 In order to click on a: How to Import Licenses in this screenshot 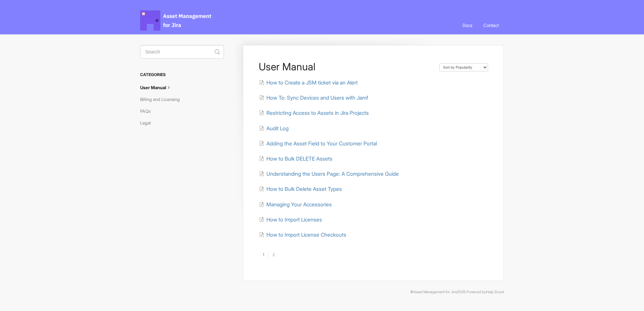, I will do `click(290, 220)`.